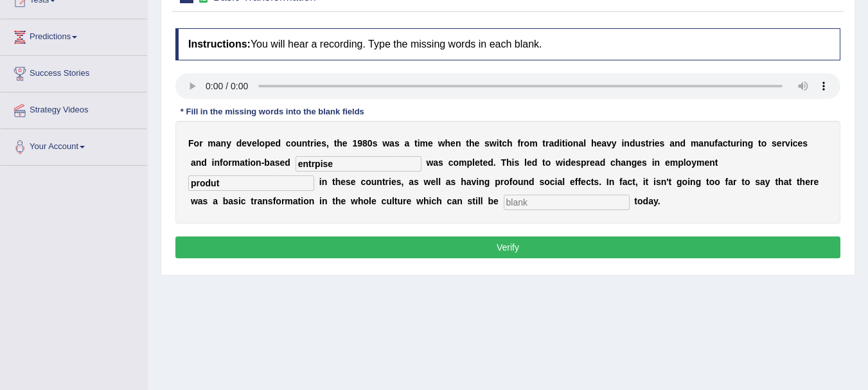 Image resolution: width=868 pixels, height=390 pixels. Describe the element at coordinates (507, 247) in the screenshot. I see `button: Verify` at that location.